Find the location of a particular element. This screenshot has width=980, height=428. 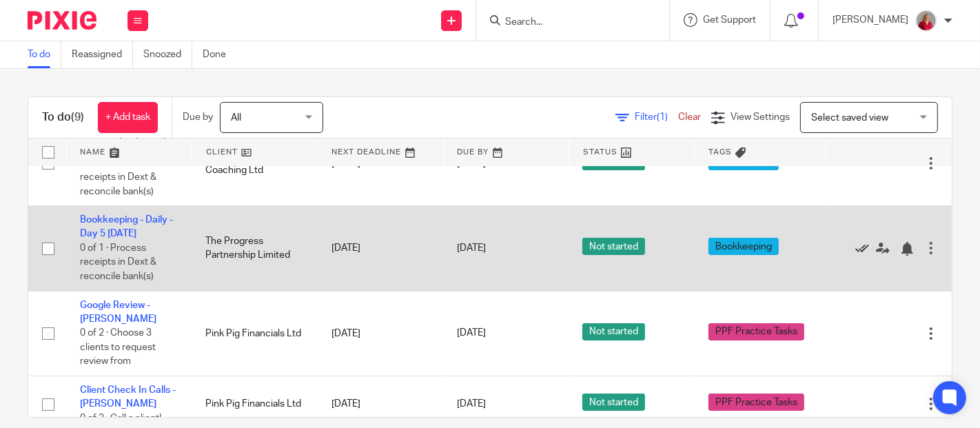

span: Bookkeeping is located at coordinates (744, 246).